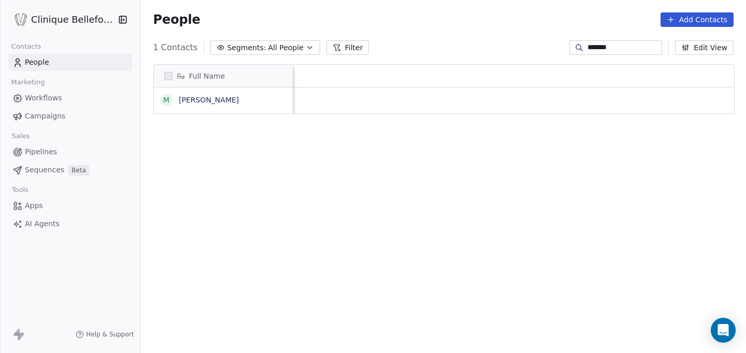 The width and height of the screenshot is (746, 353). What do you see at coordinates (42, 224) in the screenshot?
I see `span: AI Agents` at bounding box center [42, 224].